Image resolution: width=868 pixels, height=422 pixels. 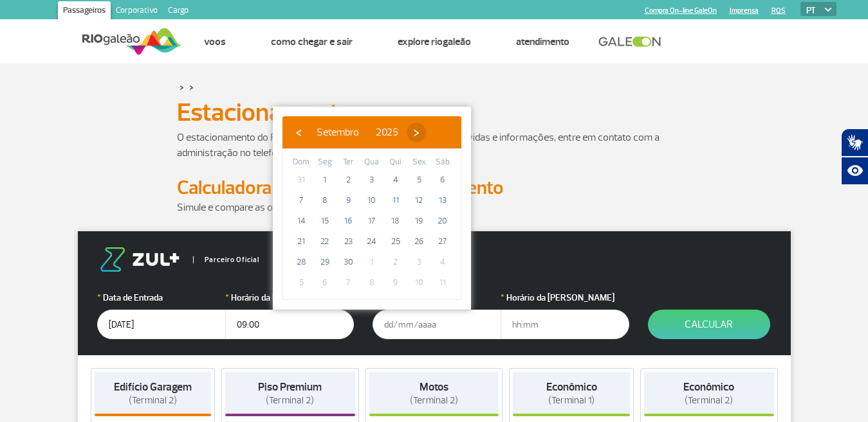 What do you see at coordinates (348, 262) in the screenshot?
I see `span: 30` at bounding box center [348, 262].